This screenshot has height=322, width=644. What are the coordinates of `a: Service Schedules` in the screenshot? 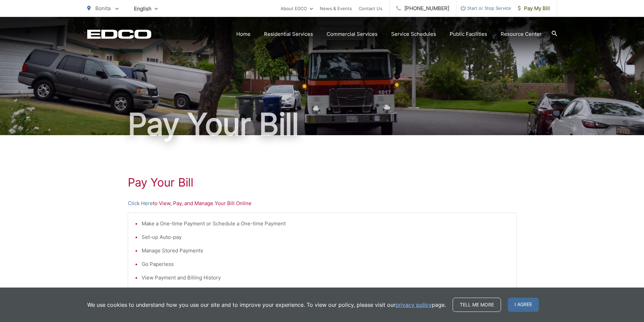 It's located at (414, 34).